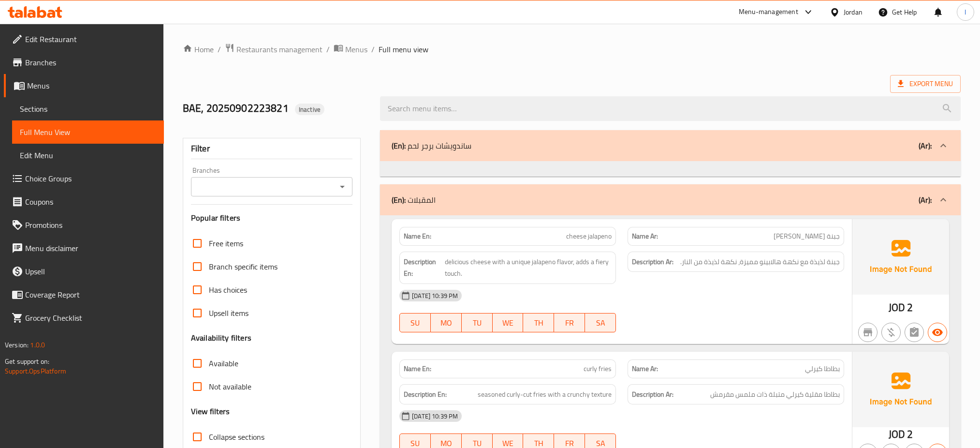  What do you see at coordinates (90, 225) in the screenshot?
I see `span: Promotions` at bounding box center [90, 225].